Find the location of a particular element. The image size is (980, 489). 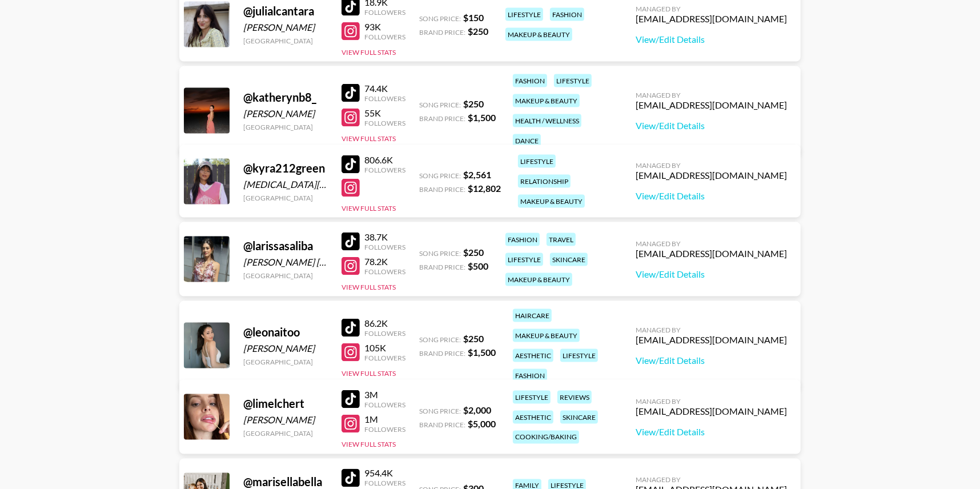

div: 86.2K is located at coordinates (385, 323).